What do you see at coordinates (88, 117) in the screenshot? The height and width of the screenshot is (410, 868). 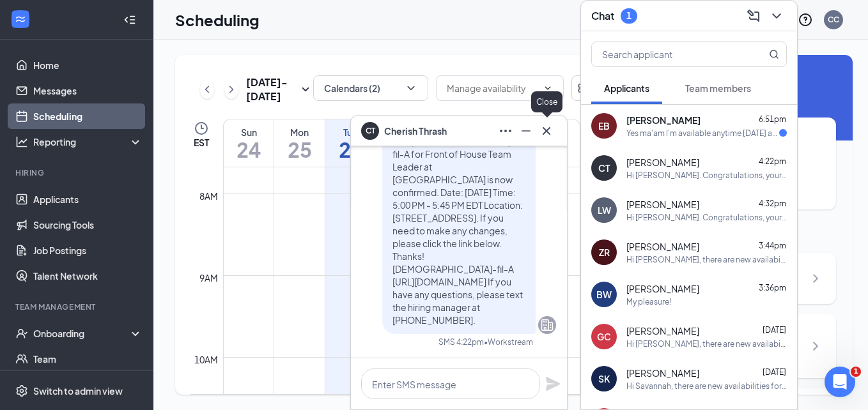 I see `a: Scheduling` at bounding box center [88, 117].